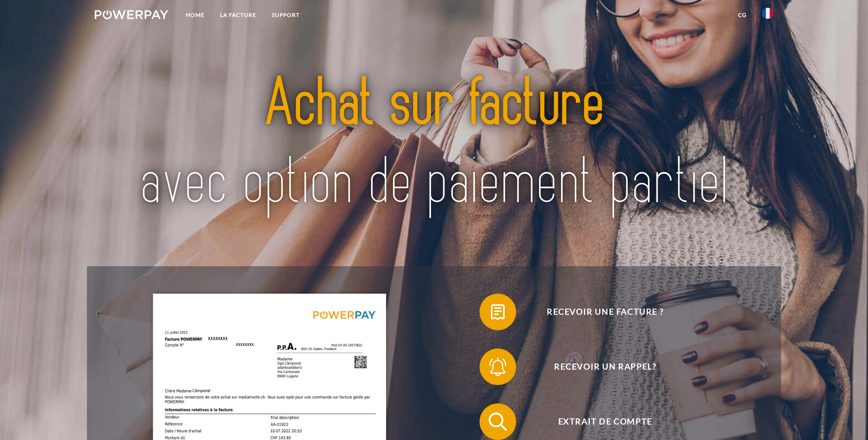 The height and width of the screenshot is (440, 868). Describe the element at coordinates (605, 312) in the screenshot. I see `span: Recevoir une facture ?` at that location.